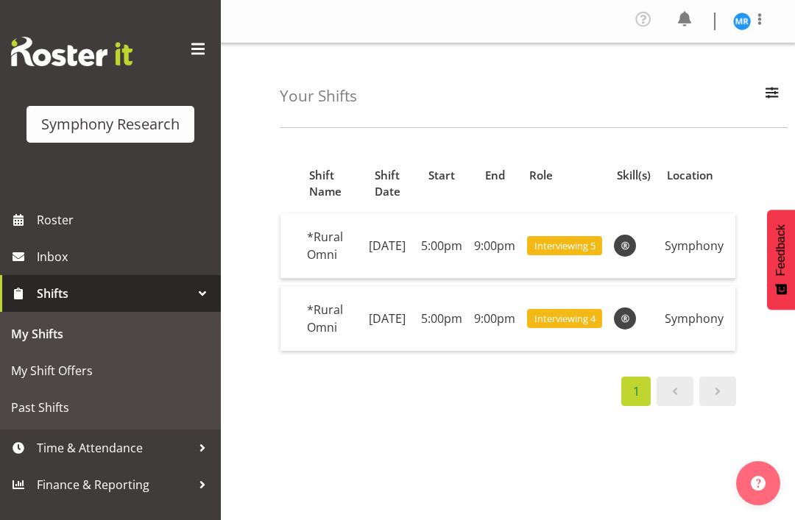  What do you see at coordinates (696, 175) in the screenshot?
I see `div: Location` at bounding box center [696, 175].